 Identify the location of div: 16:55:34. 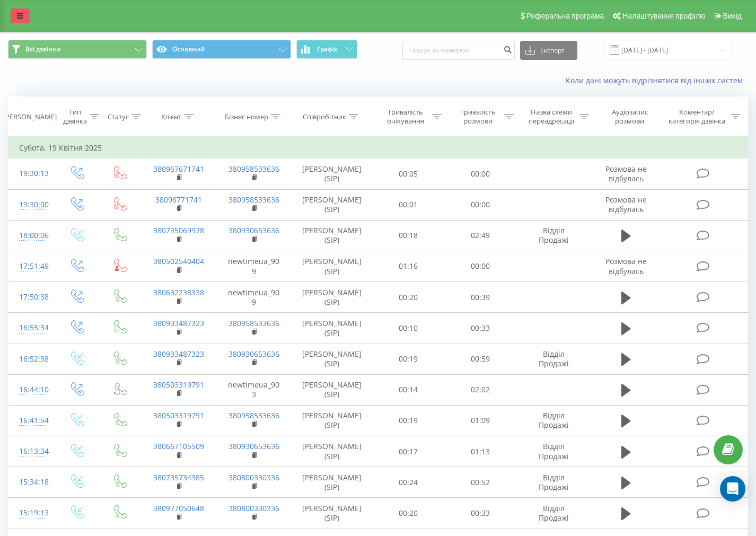
(31, 328).